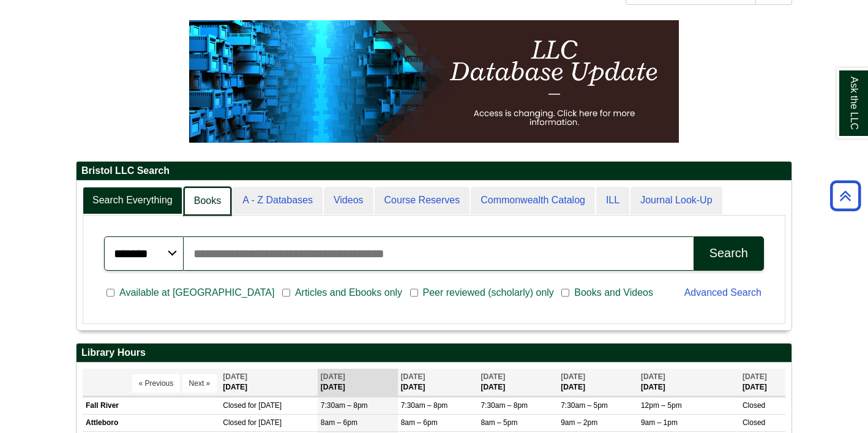 The height and width of the screenshot is (433, 868). Describe the element at coordinates (613, 200) in the screenshot. I see `a: ILL` at that location.